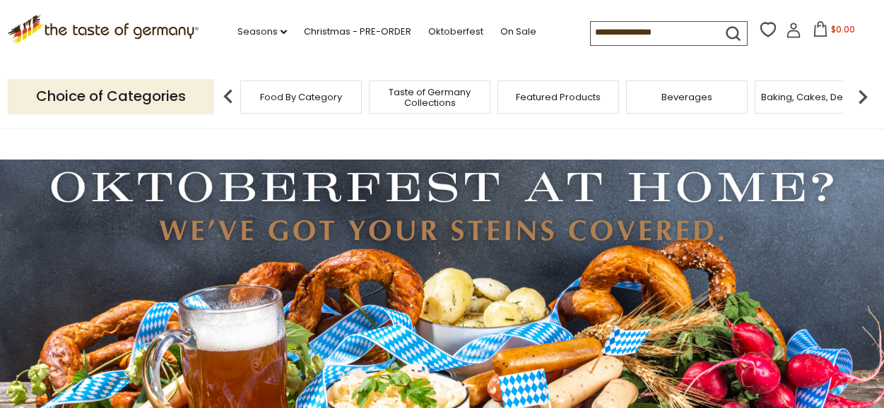 The height and width of the screenshot is (408, 884). Describe the element at coordinates (111, 96) in the screenshot. I see `p: Choice of Categories` at that location.